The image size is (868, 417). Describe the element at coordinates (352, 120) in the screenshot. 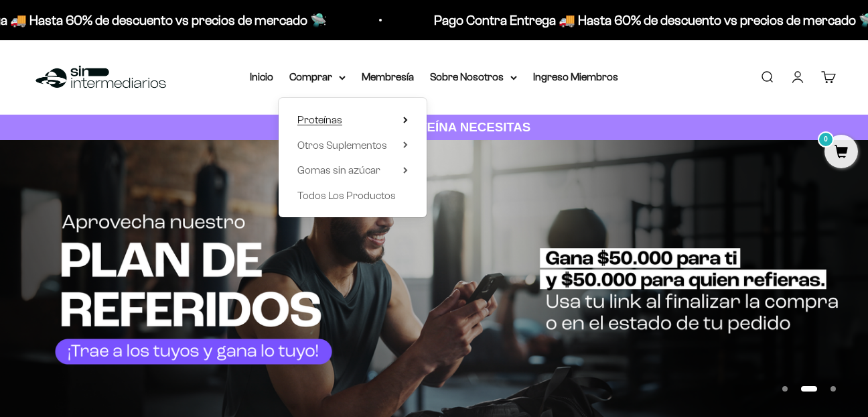

I see `summary: Proteínas` at that location.